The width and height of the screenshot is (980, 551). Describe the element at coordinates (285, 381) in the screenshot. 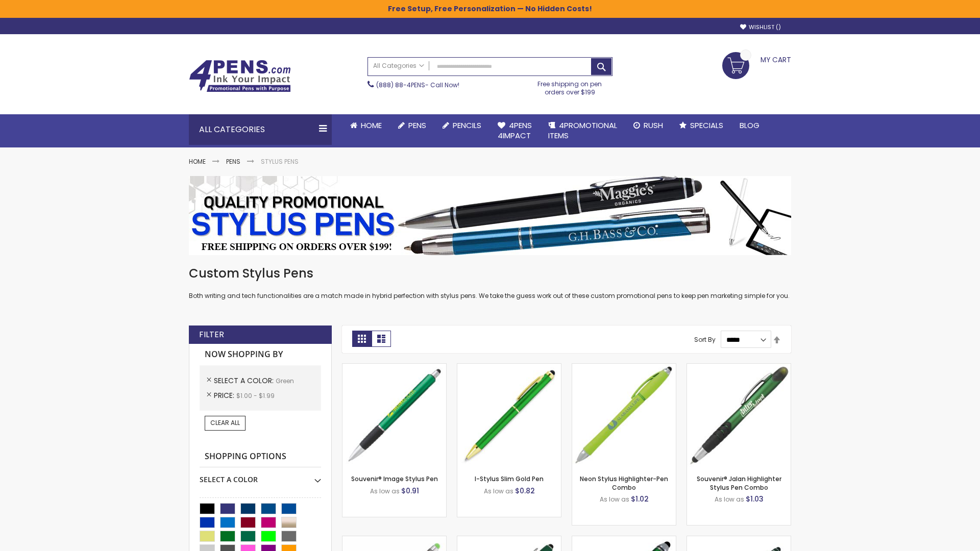

I see `span: Green` at that location.